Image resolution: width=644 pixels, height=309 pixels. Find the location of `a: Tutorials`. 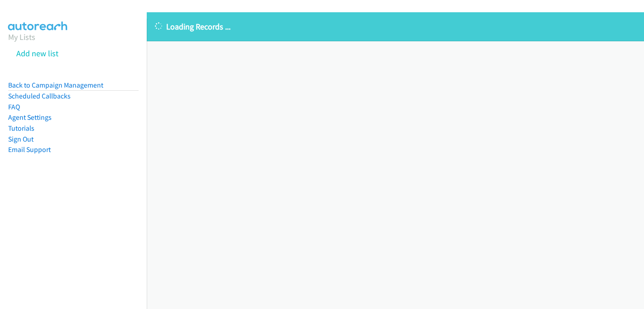

a: Tutorials is located at coordinates (21, 128).